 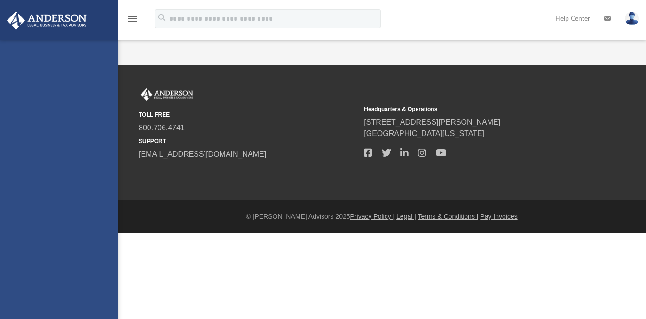 I want to click on a: 800.706.4741, so click(x=162, y=127).